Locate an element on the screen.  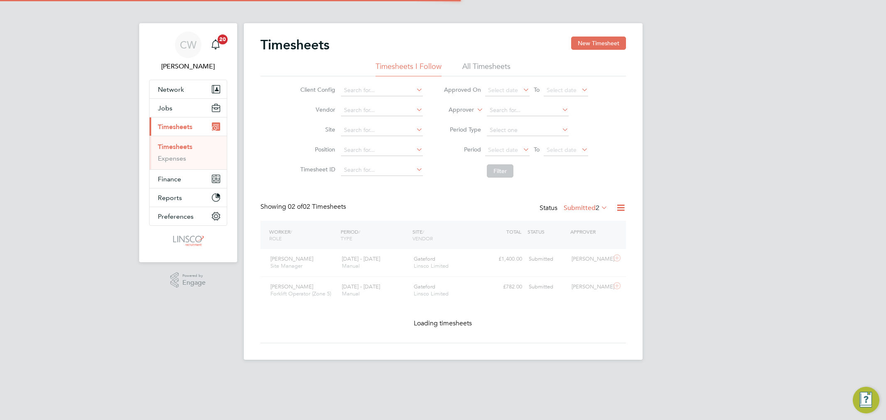
span: Network is located at coordinates (171, 89).